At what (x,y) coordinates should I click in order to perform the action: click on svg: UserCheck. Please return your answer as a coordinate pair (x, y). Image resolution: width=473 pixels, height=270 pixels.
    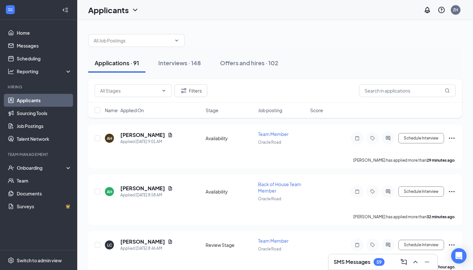
    Looking at the image, I should click on (11, 168).